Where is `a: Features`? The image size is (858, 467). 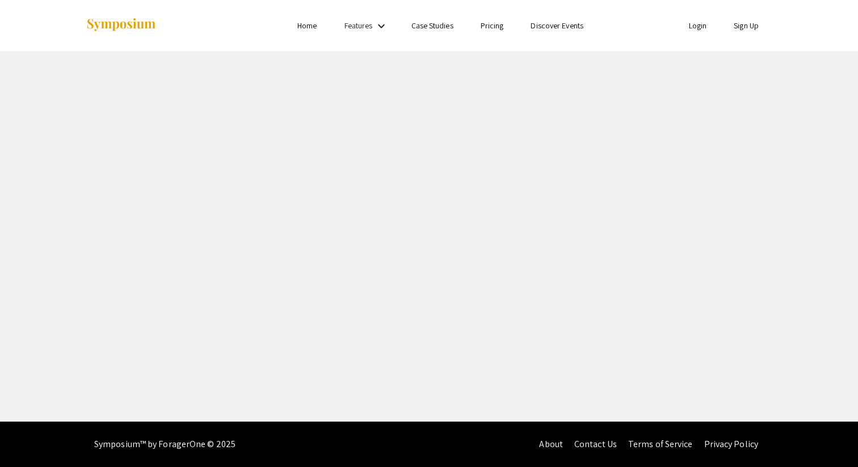 a: Features is located at coordinates (359, 26).